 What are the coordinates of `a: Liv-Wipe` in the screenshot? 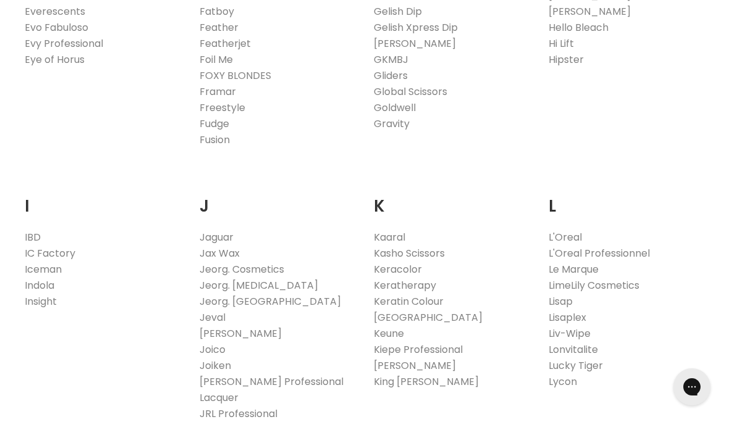 It's located at (569, 334).